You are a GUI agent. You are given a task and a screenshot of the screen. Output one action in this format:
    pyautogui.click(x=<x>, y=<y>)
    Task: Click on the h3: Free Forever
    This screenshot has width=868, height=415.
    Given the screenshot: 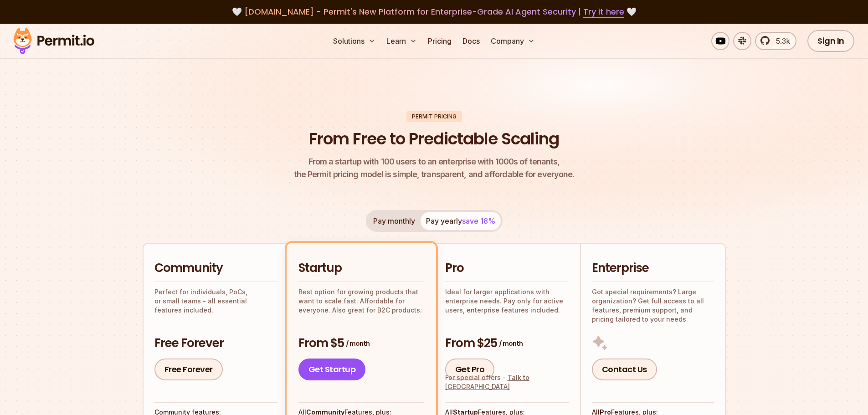 What is the action you would take?
    pyautogui.click(x=216, y=343)
    